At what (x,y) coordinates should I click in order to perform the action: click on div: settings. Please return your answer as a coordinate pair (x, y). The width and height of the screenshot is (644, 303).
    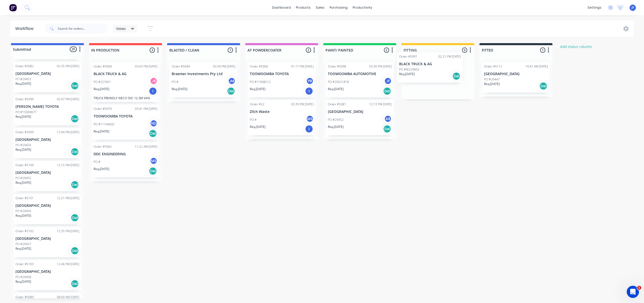
    Looking at the image, I should click on (594, 8).